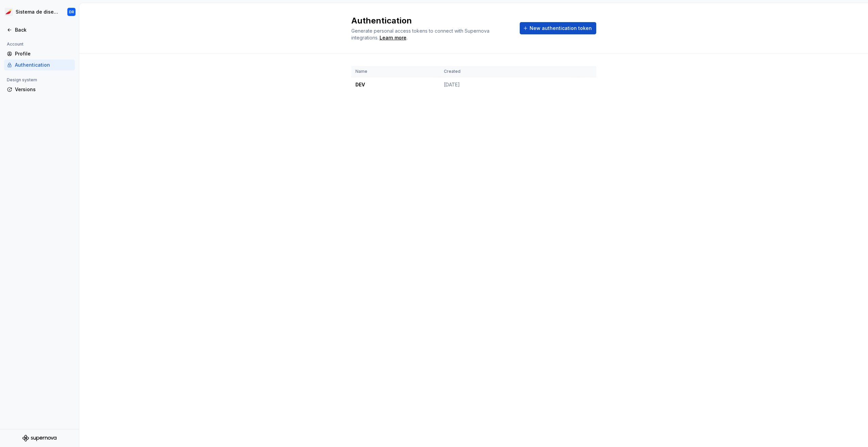  Describe the element at coordinates (9, 12) in the screenshot. I see `img: 55604660-494d-44a9-beb2-692398e9940a.png` at that location.